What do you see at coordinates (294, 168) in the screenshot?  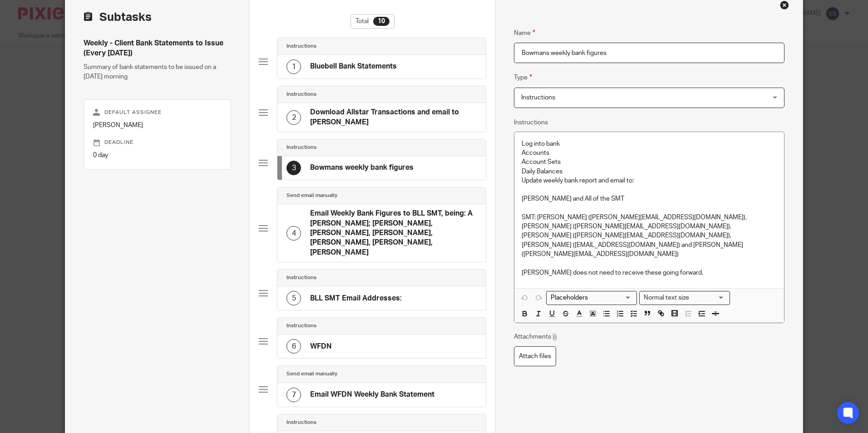 I see `div: 3` at bounding box center [294, 168].